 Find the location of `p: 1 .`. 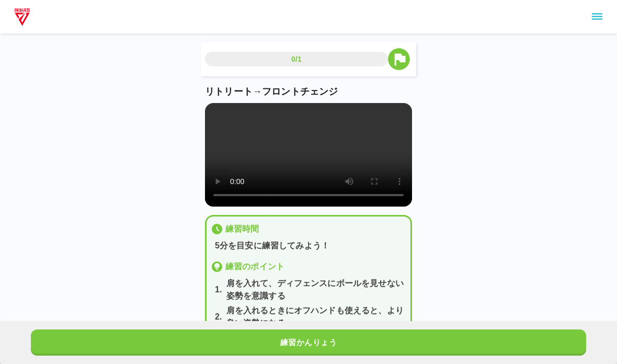

p: 1 . is located at coordinates (218, 290).